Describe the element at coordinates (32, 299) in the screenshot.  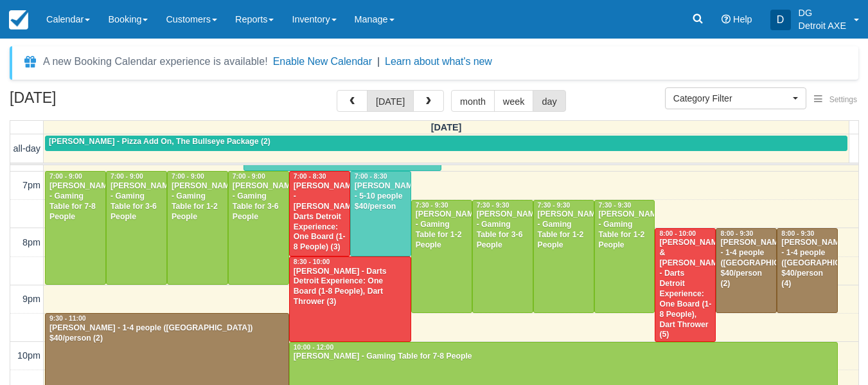
I see `span: 9pm` at that location.